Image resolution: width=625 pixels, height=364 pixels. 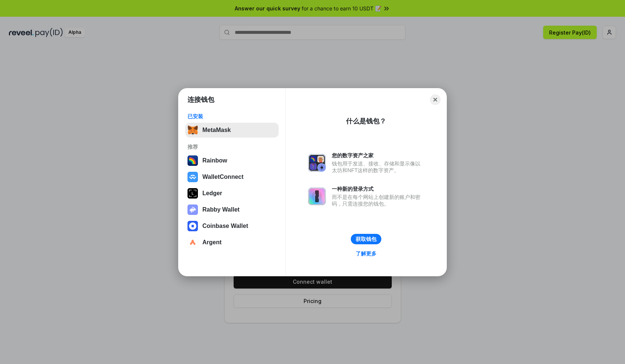 What do you see at coordinates (366, 239) in the screenshot?
I see `div: 获取钱包` at bounding box center [366, 239].